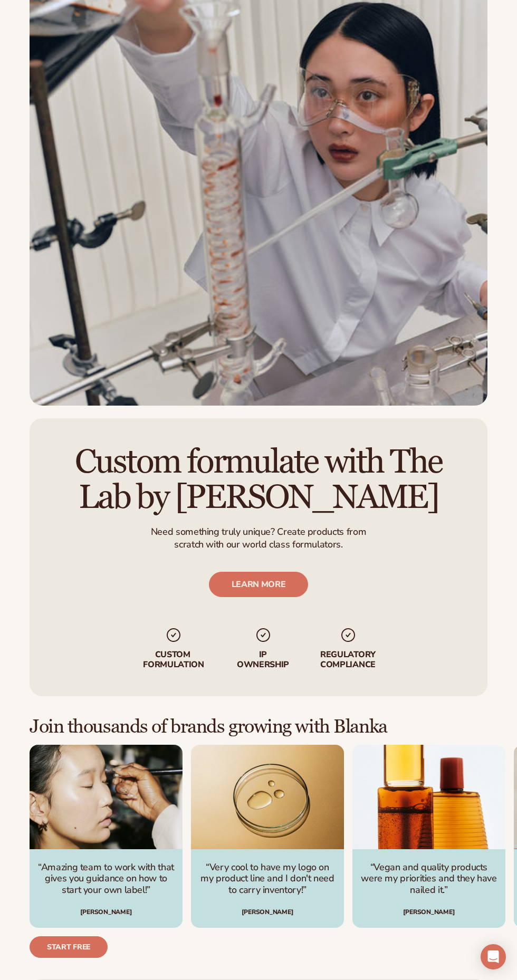  Describe the element at coordinates (209, 727) in the screenshot. I see `h2: Join thousands of brands growing with Blanka` at that location.